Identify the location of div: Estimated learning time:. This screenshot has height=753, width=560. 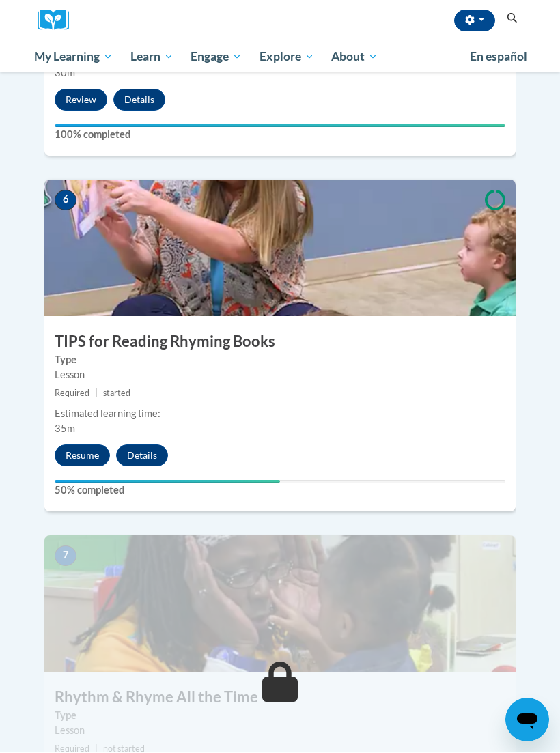
(280, 414).